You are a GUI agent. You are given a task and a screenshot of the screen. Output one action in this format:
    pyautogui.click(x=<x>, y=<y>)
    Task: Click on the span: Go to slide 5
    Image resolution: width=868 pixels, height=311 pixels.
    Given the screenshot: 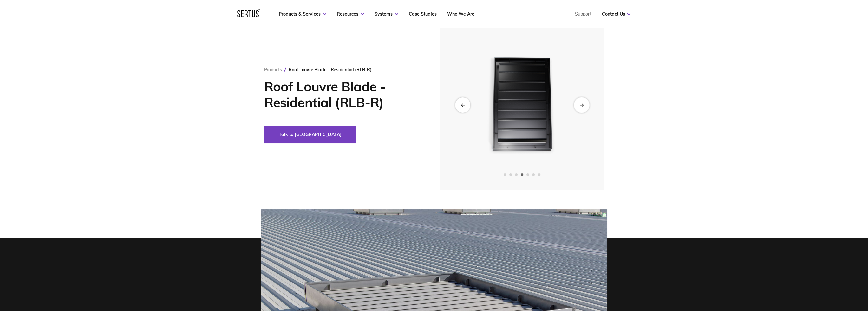 What is the action you would take?
    pyautogui.click(x=528, y=175)
    